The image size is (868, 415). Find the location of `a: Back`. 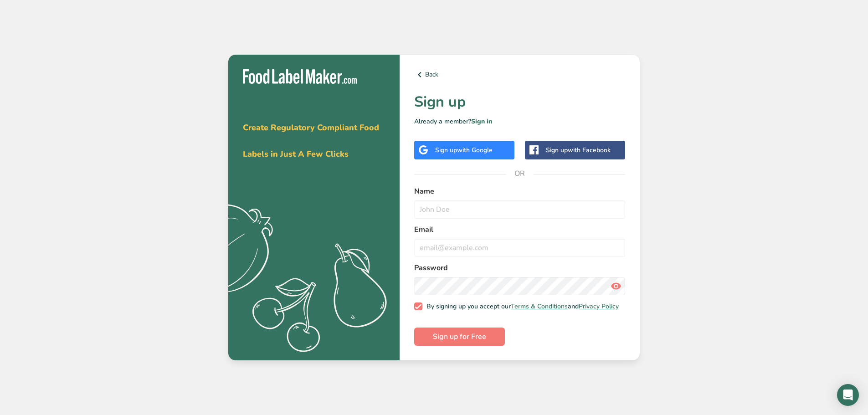

a: Back is located at coordinates (519, 74).